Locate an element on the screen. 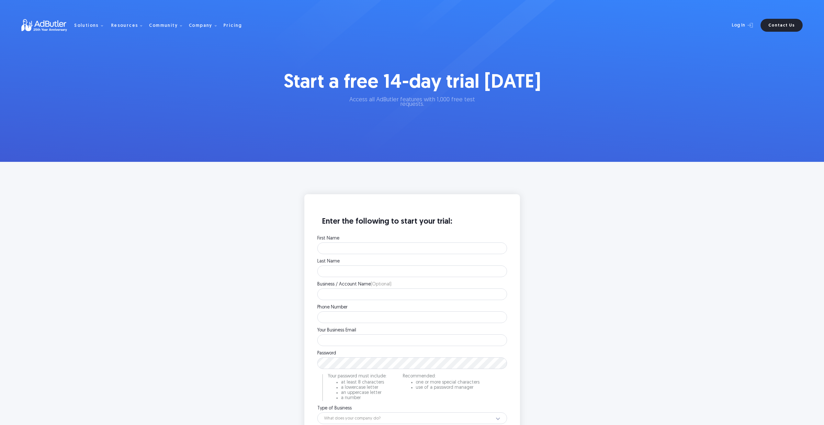 The height and width of the screenshot is (425, 824). a: Pricing is located at coordinates (235, 25).